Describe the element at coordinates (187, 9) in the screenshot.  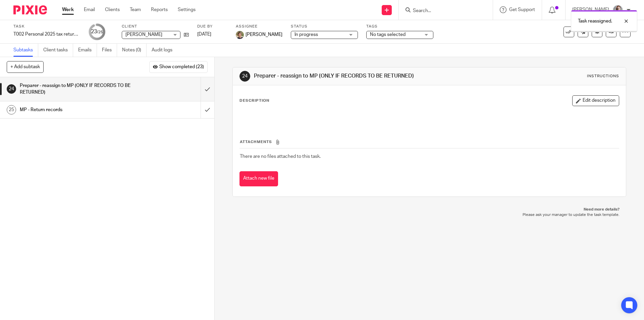
I see `a: Settings` at that location.